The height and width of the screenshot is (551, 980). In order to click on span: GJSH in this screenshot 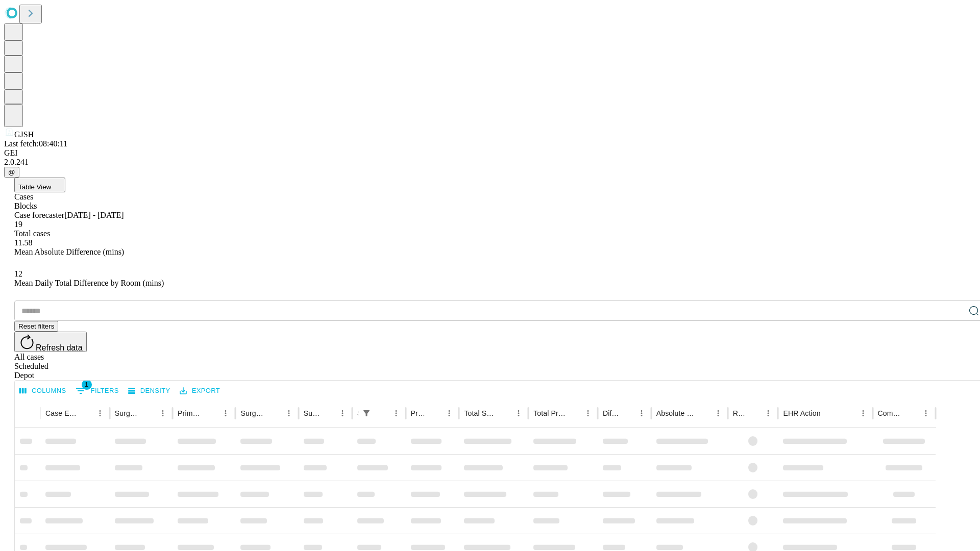, I will do `click(24, 134)`.